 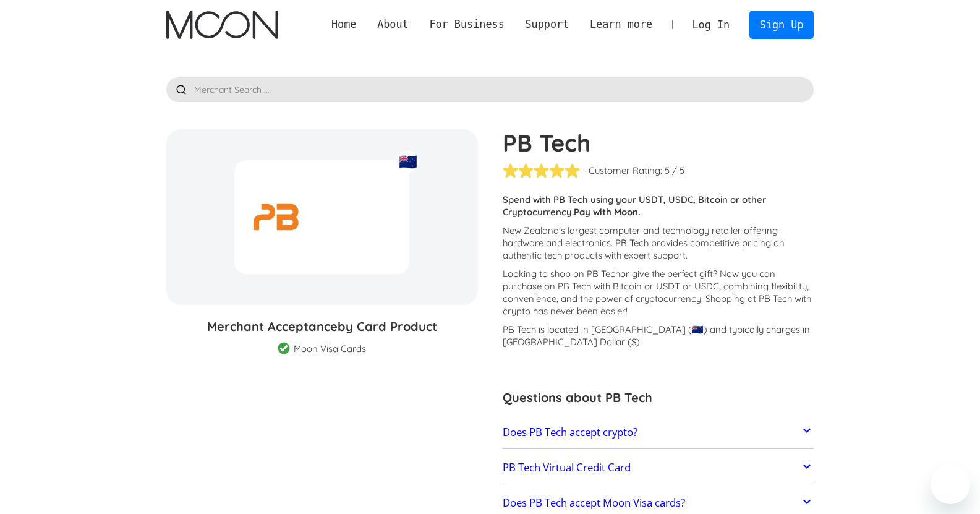 What do you see at coordinates (222, 25) in the screenshot?
I see `a: home` at bounding box center [222, 25].